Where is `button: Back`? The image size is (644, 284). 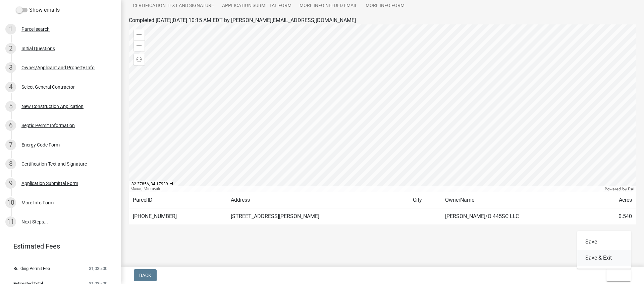
button: Back is located at coordinates (145, 275).